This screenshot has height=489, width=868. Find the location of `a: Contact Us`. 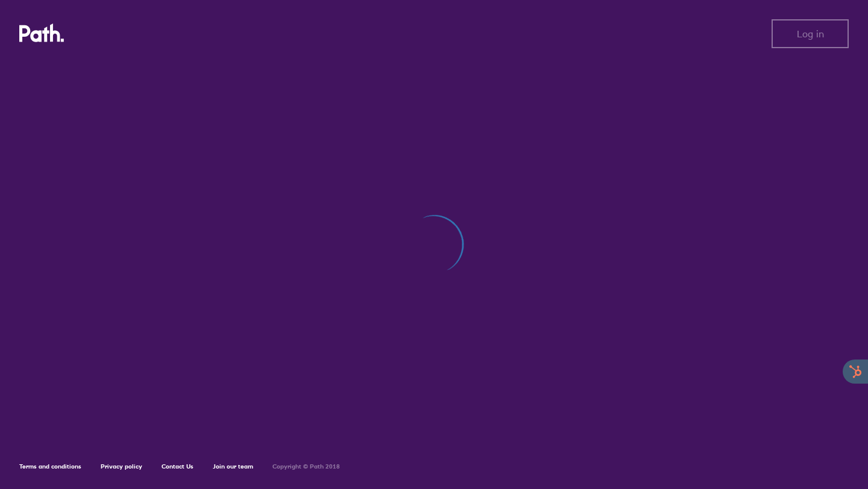

a: Contact Us is located at coordinates (177, 466).